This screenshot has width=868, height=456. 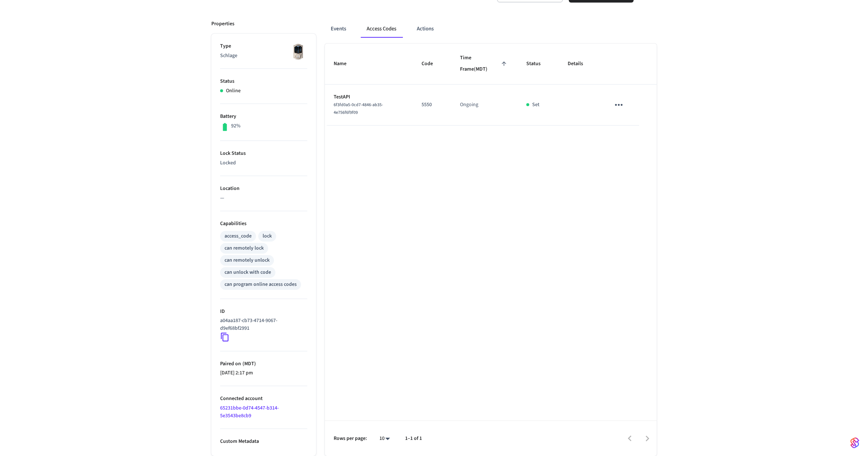 What do you see at coordinates (264, 364) in the screenshot?
I see `p: Paired on` at bounding box center [264, 364].